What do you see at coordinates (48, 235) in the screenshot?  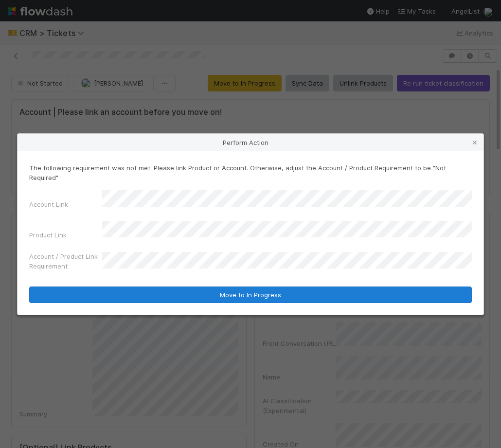 I see `label: Product Link` at bounding box center [48, 235].